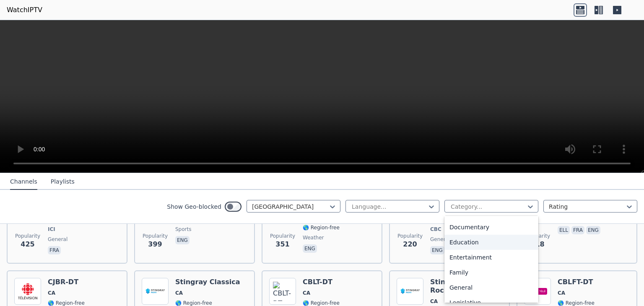 The height and width of the screenshot is (306, 644). I want to click on div: General, so click(492, 288).